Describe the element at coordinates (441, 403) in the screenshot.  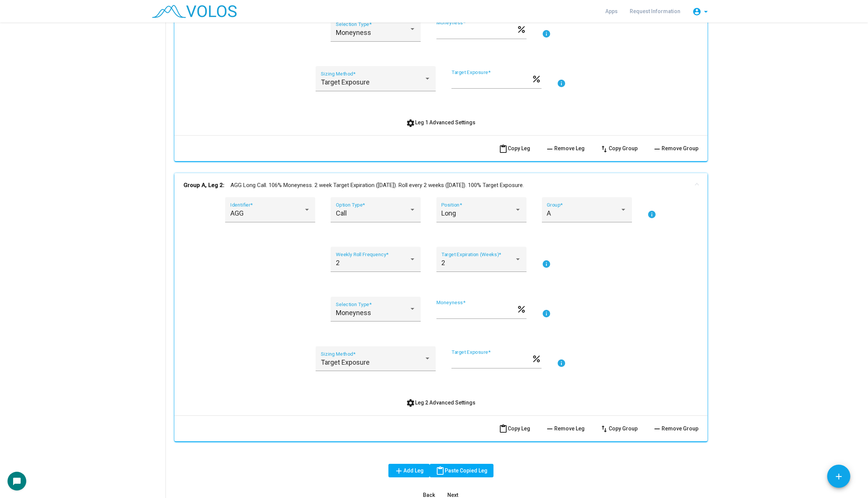
I see `button: Leg 2 Advanced Settings` at that location.